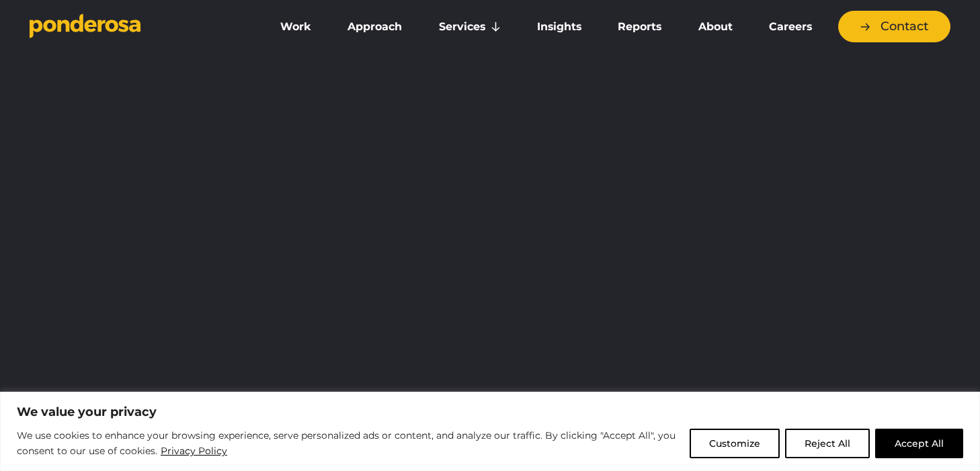 Image resolution: width=980 pixels, height=471 pixels. What do you see at coordinates (827, 443) in the screenshot?
I see `button: Reject All` at bounding box center [827, 443].